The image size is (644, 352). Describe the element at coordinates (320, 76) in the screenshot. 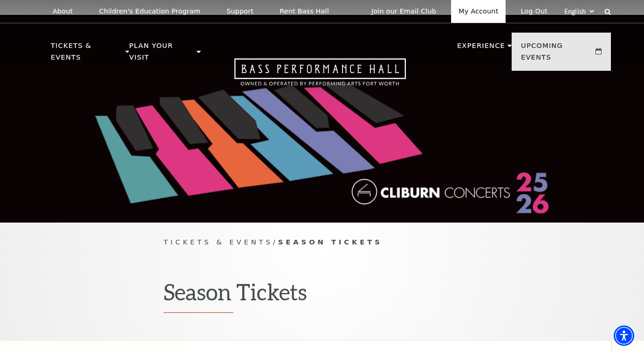

I see `a: Open this option` at that location.